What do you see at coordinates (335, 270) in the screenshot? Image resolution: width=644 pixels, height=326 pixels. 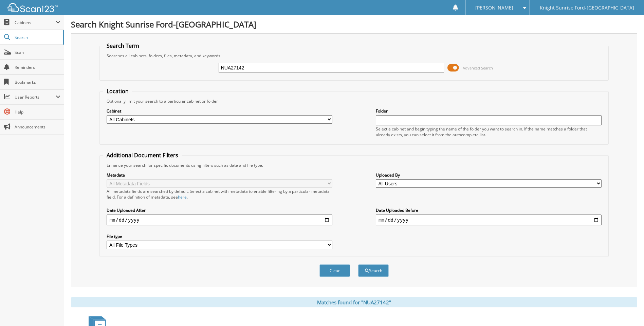 I see `button: Clear` at bounding box center [335, 270].